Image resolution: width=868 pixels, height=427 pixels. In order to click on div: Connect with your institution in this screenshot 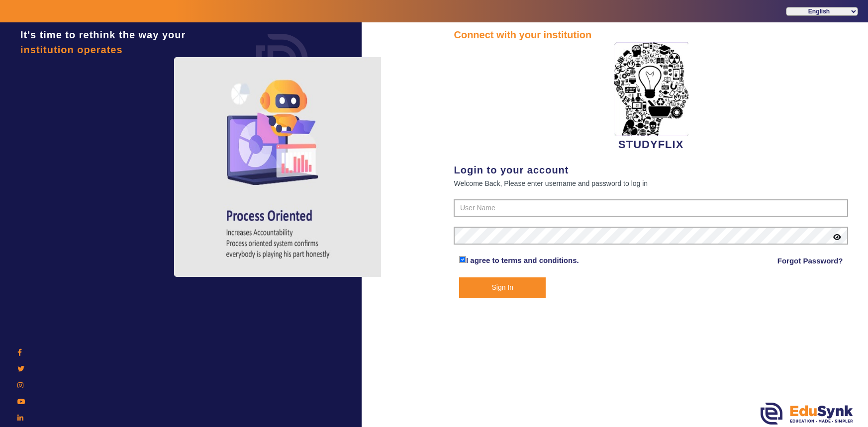, I will do `click(650, 35)`.